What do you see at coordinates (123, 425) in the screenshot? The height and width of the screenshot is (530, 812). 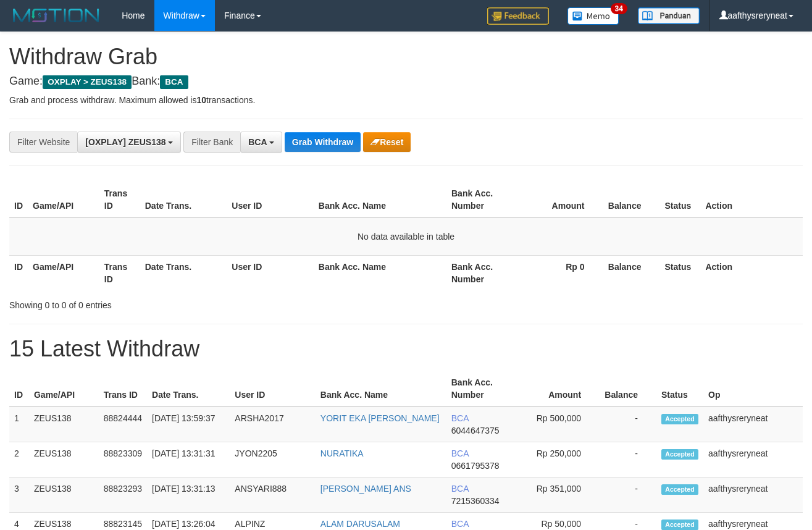 I see `td: 88824444` at bounding box center [123, 425].